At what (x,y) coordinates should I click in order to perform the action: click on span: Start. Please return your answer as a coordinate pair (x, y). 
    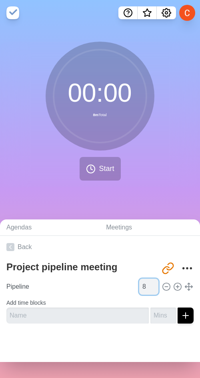
    Looking at the image, I should click on (107, 169).